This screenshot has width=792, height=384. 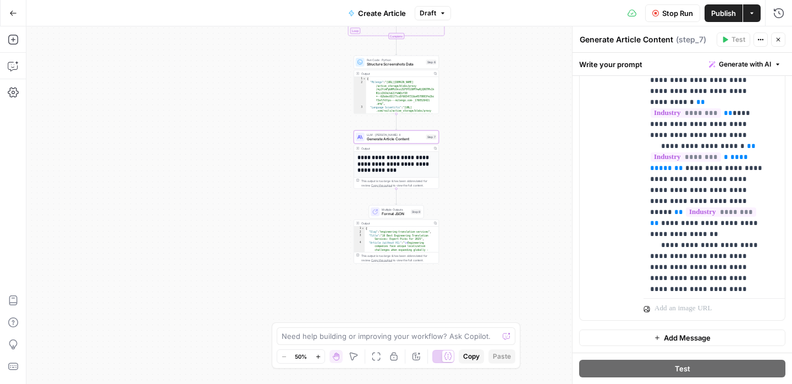 I want to click on button: Copy, so click(x=471, y=356).